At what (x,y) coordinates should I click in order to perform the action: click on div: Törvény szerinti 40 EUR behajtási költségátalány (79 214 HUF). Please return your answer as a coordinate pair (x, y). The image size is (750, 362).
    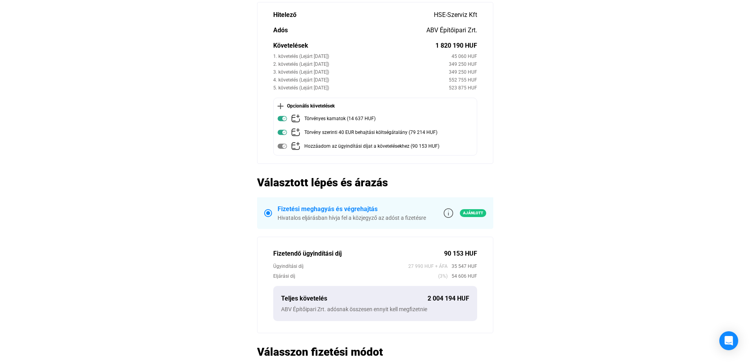
    Looking at the image, I should click on (371, 132).